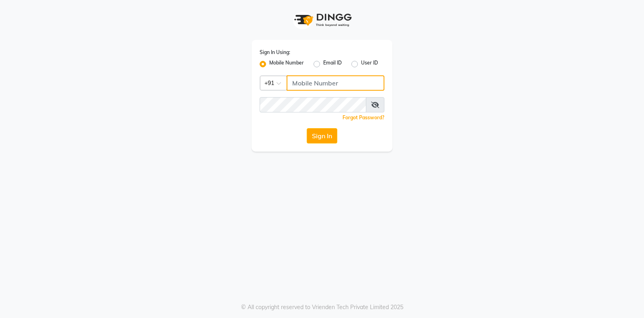 The image size is (644, 318). What do you see at coordinates (275, 52) in the screenshot?
I see `label: Sign In Using:` at bounding box center [275, 52].